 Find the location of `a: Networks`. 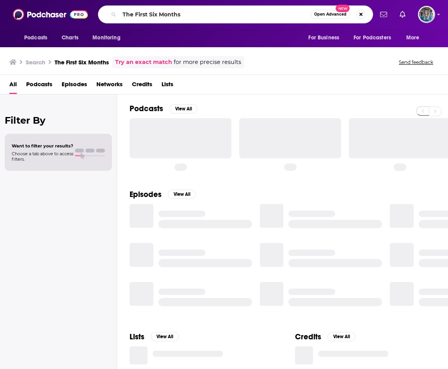

a: Networks is located at coordinates (109, 86).